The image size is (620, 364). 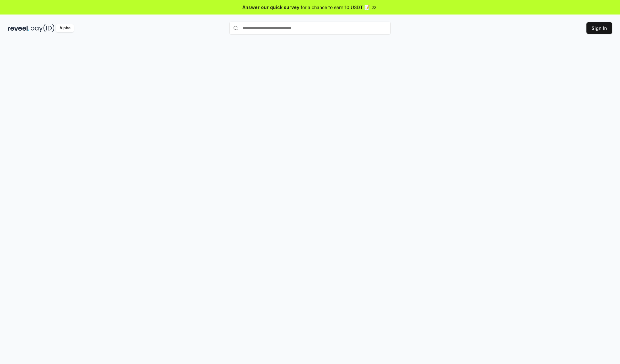 I want to click on button: Sign In, so click(x=599, y=28).